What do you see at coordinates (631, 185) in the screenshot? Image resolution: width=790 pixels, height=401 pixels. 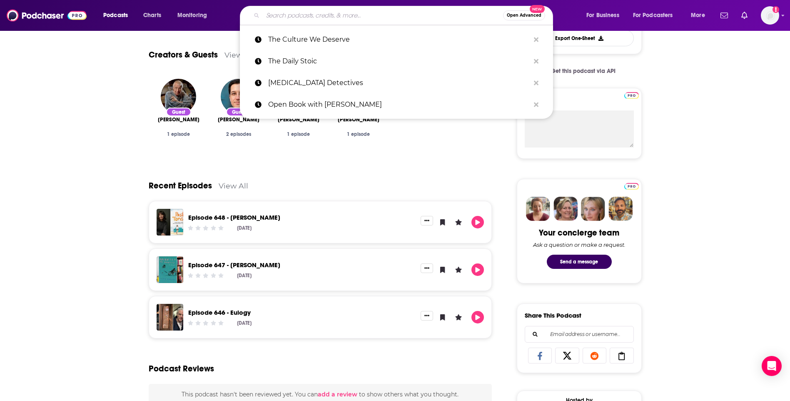 I see `a: Pro website` at bounding box center [631, 185].